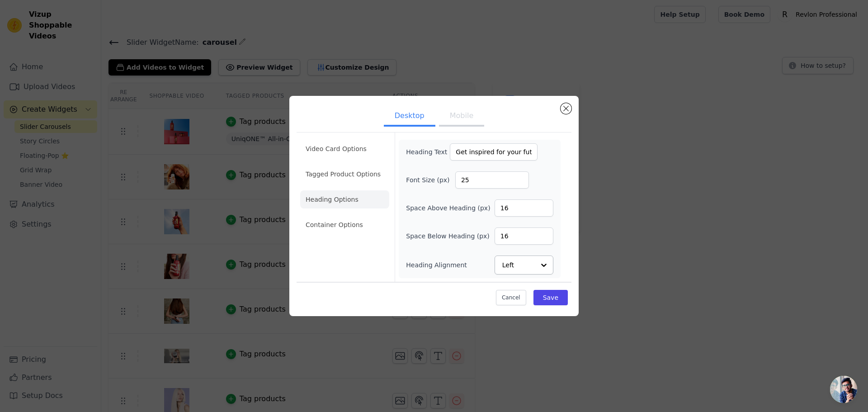  I want to click on label: Font Size (px), so click(430, 180).